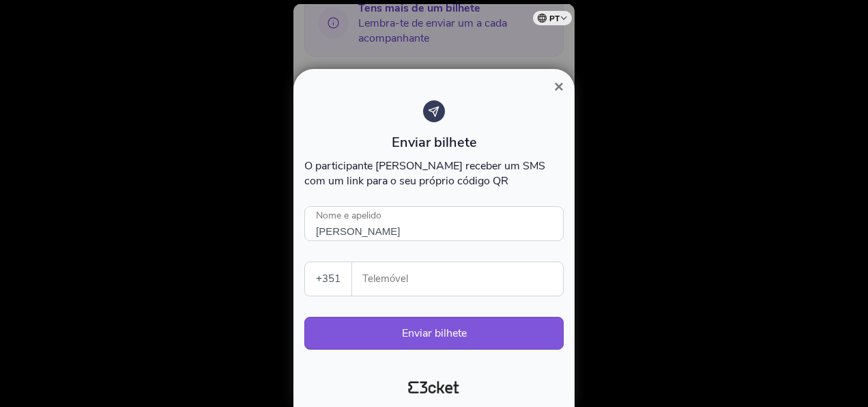 Image resolution: width=868 pixels, height=407 pixels. I want to click on label: Nome e apelido, so click(348, 216).